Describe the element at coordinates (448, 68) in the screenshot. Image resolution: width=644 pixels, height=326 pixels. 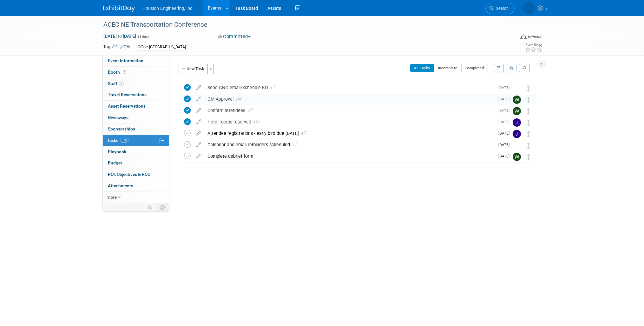
I see `button: Incomplete` at that location.